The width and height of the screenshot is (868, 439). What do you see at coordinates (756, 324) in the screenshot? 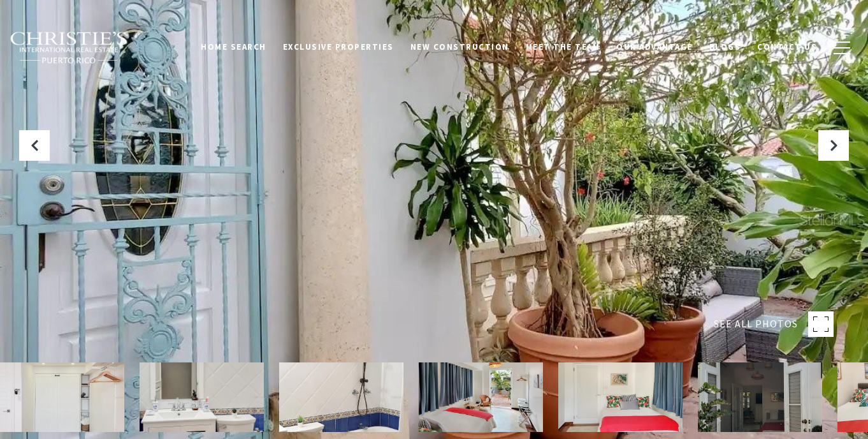
I see `span: SEE ALL PHOTOS` at bounding box center [756, 324].